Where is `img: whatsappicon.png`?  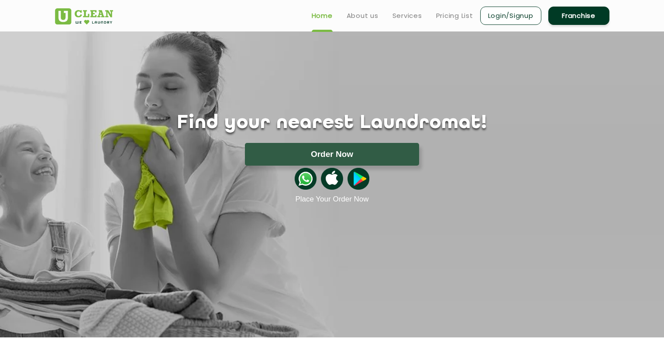 img: whatsappicon.png is located at coordinates (306, 179).